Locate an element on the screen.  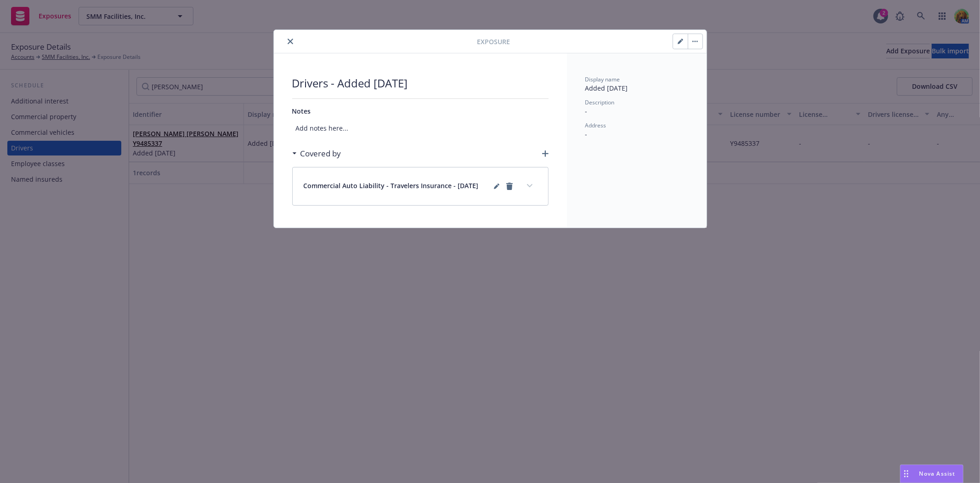
div: Drag to move is located at coordinates (906, 473).